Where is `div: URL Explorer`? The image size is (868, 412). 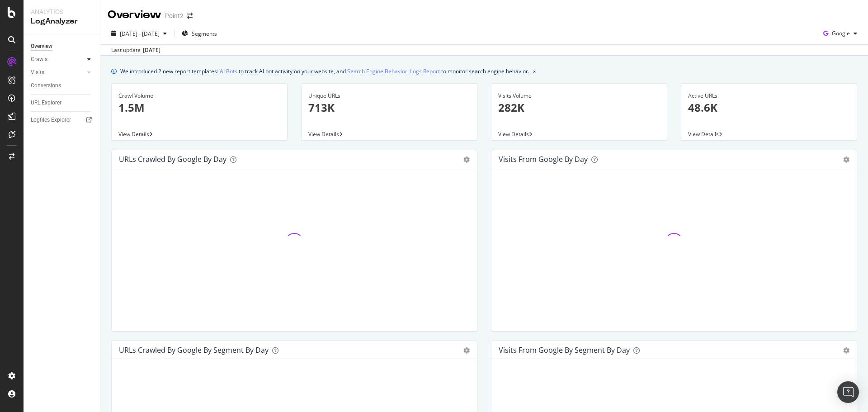 div: URL Explorer is located at coordinates (46, 103).